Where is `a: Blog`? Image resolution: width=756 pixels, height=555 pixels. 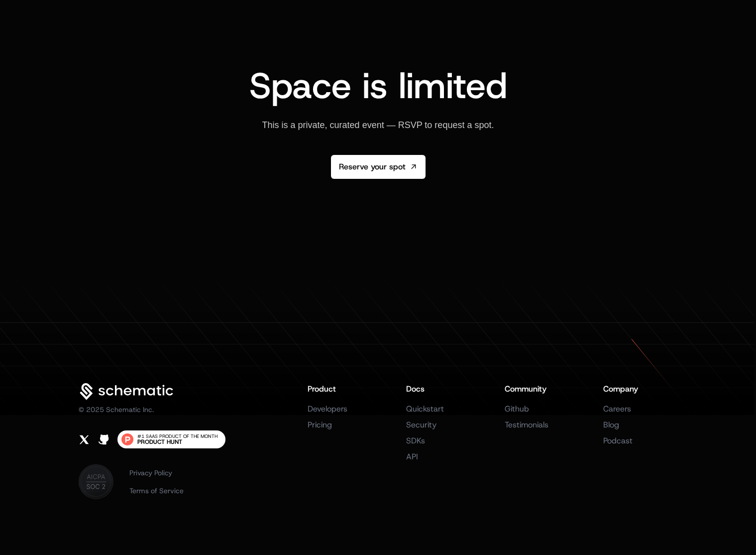
a: Blog is located at coordinates (611, 424).